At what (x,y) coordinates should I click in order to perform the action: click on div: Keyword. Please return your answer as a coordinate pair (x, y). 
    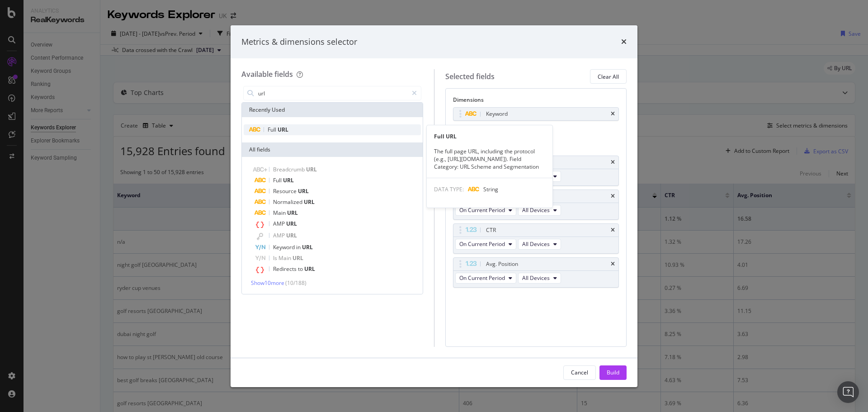
    Looking at the image, I should click on (497, 114).